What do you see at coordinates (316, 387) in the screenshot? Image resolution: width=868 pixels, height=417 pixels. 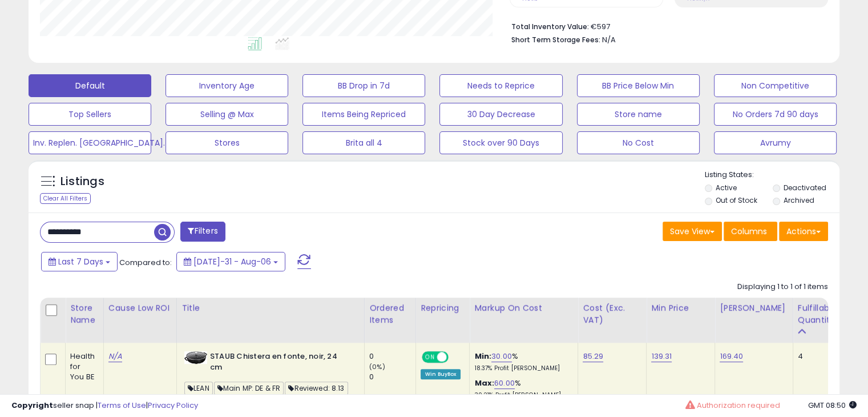 I see `span: Reviewed: 8.13` at bounding box center [316, 387].